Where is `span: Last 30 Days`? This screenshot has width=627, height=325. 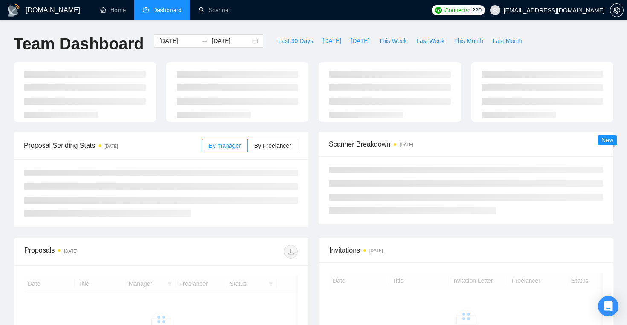
span: Last 30 Days is located at coordinates (296, 41).